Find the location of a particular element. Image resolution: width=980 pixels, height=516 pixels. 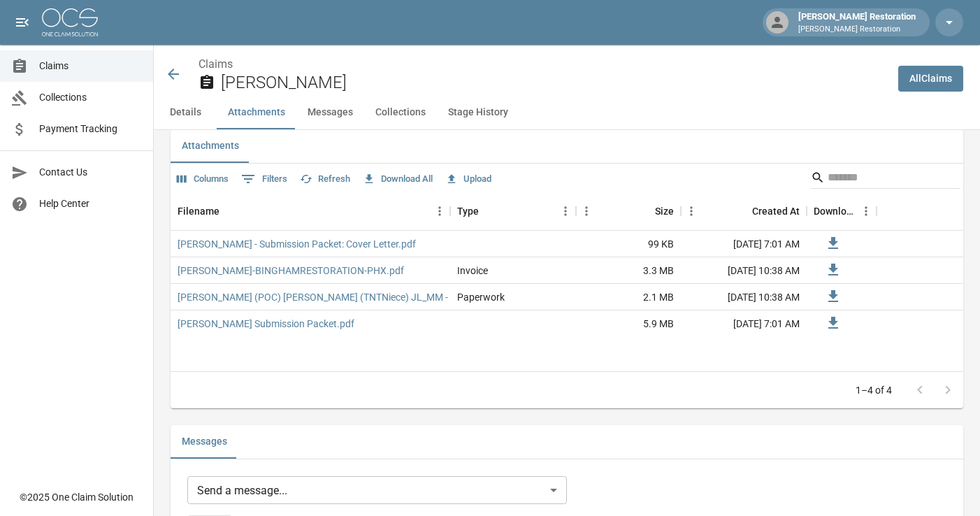

div: anchor tabs is located at coordinates (567, 113).